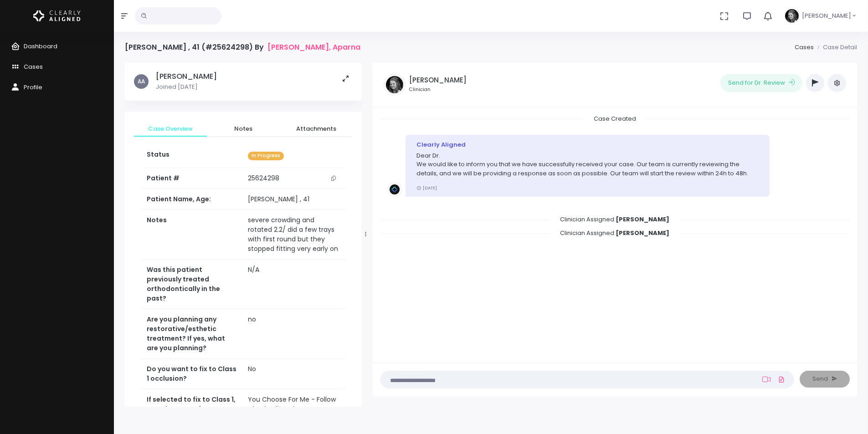  What do you see at coordinates (192, 409) in the screenshot?
I see `th: If selected to fix to Class 1, How do you prefer to treat it?` at bounding box center [192, 409].